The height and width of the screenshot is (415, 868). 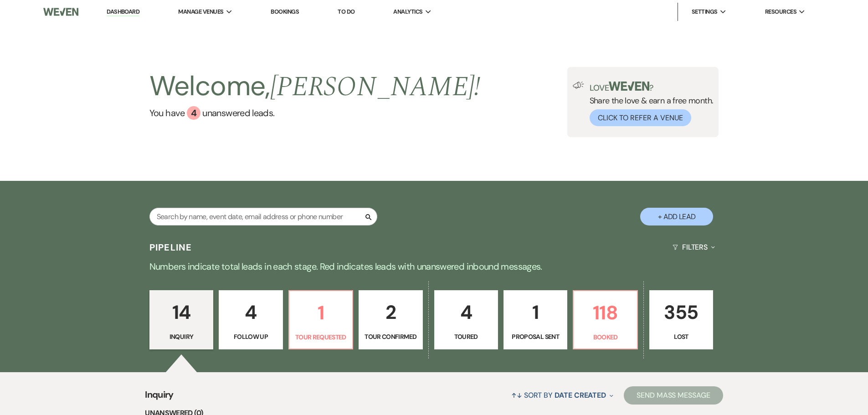 What do you see at coordinates (682, 312) in the screenshot?
I see `p: 355` at bounding box center [682, 312].